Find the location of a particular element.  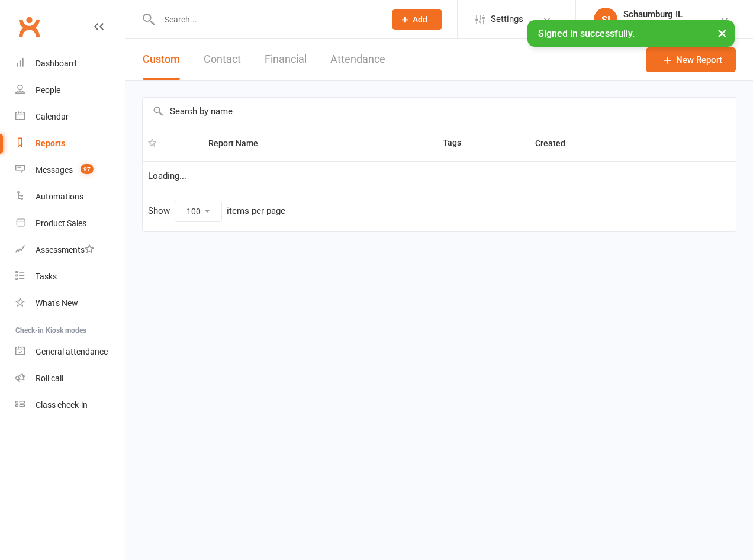

a: Messages 97 is located at coordinates (70, 170).